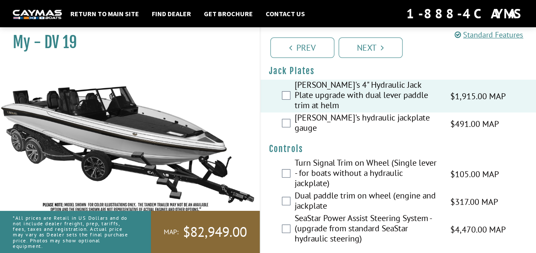 This screenshot has width=536, height=253. I want to click on a: Contact Us, so click(285, 14).